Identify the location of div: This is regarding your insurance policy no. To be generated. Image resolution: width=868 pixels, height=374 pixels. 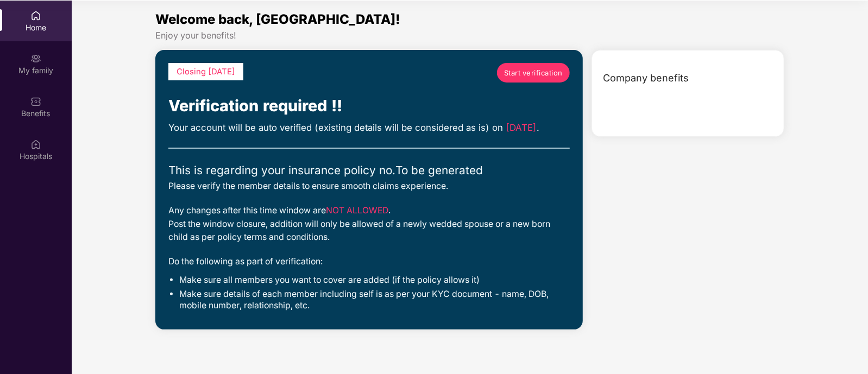
(369, 171).